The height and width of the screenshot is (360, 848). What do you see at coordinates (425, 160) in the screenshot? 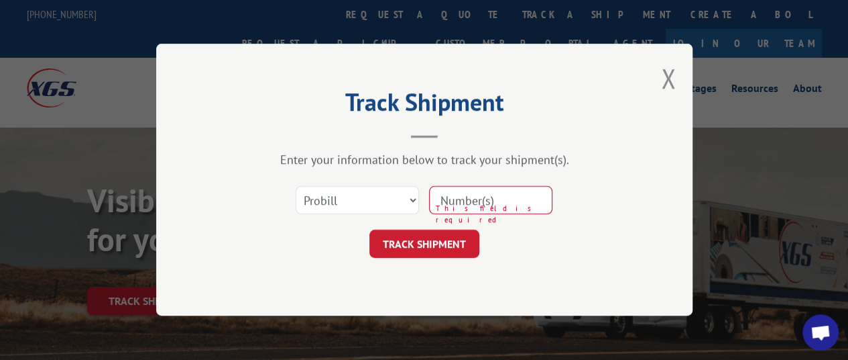
I see `div: Enter your information below to track your shipment(s).` at bounding box center [425, 160].